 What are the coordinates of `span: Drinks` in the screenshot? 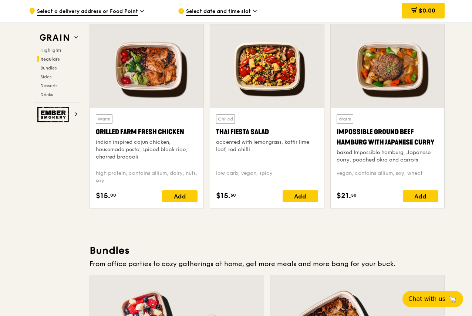 It's located at (47, 95).